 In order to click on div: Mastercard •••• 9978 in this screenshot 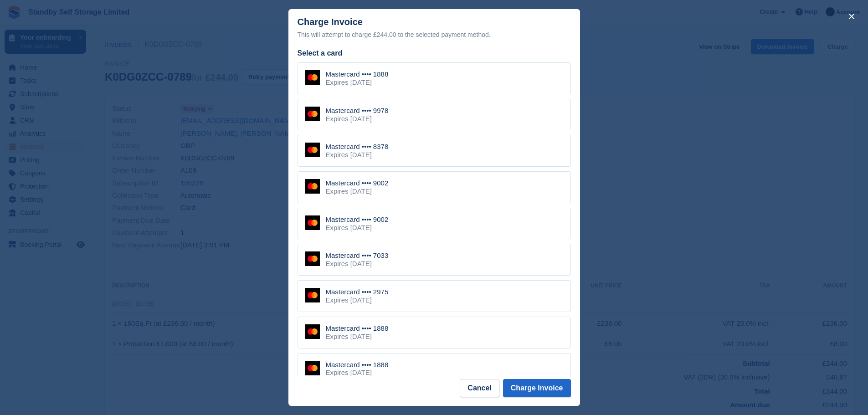, I will do `click(357, 111)`.